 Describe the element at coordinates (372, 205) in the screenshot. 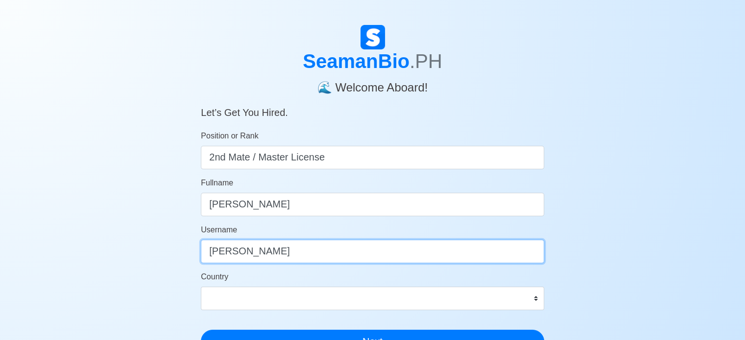

I see `input: Your Fullname` at that location.